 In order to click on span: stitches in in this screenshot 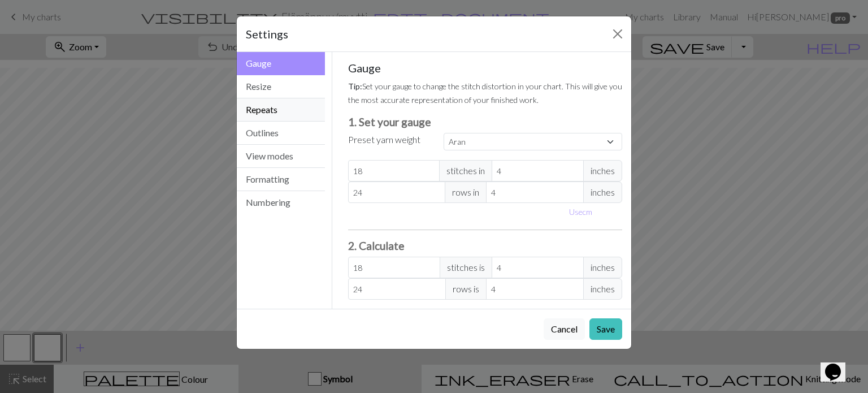, I will do `click(465, 171)`.